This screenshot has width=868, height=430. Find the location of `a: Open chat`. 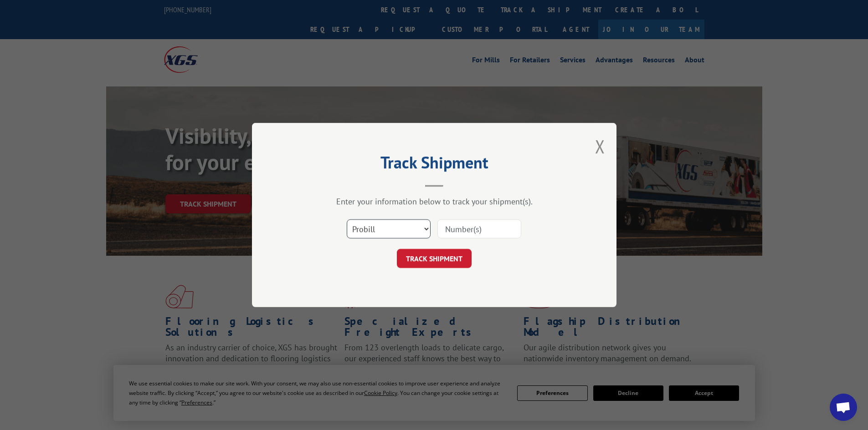

a: Open chat is located at coordinates (843, 407).